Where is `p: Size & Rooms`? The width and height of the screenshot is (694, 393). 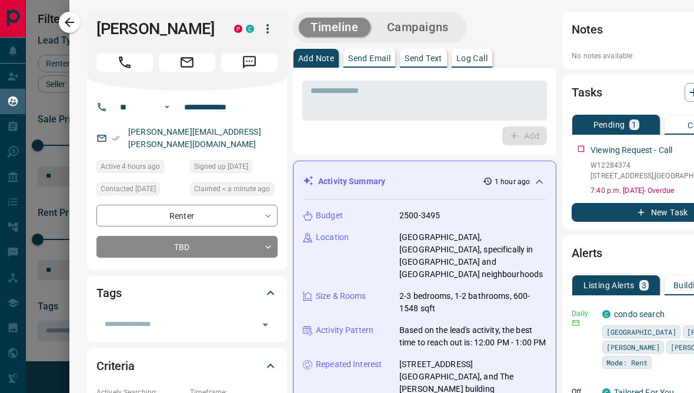
p: Size & Rooms is located at coordinates (341, 296).